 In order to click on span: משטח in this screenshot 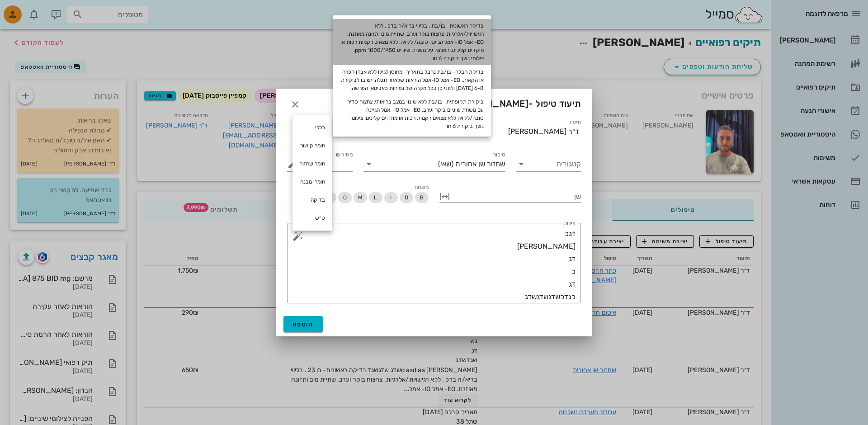, I will do `click(421, 187)`.